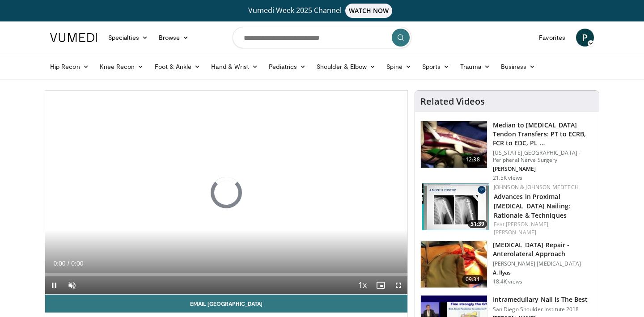  I want to click on a: Favorites, so click(552, 38).